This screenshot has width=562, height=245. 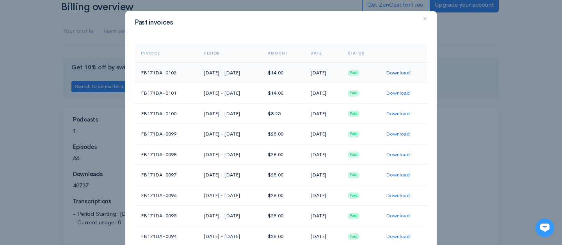 What do you see at coordinates (166, 113) in the screenshot?
I see `td: FB171DA-0100` at bounding box center [166, 113].